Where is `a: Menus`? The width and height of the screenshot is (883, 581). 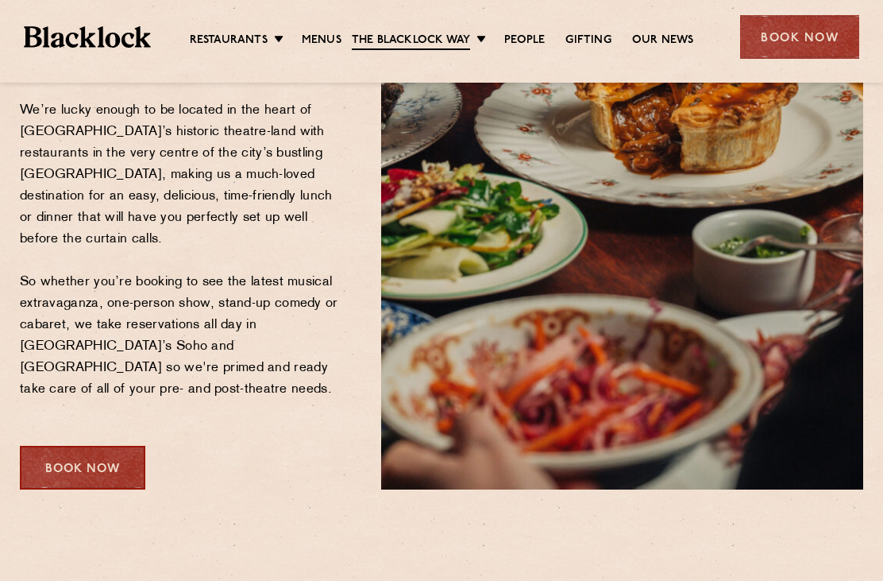
a: Menus is located at coordinates (322, 41).